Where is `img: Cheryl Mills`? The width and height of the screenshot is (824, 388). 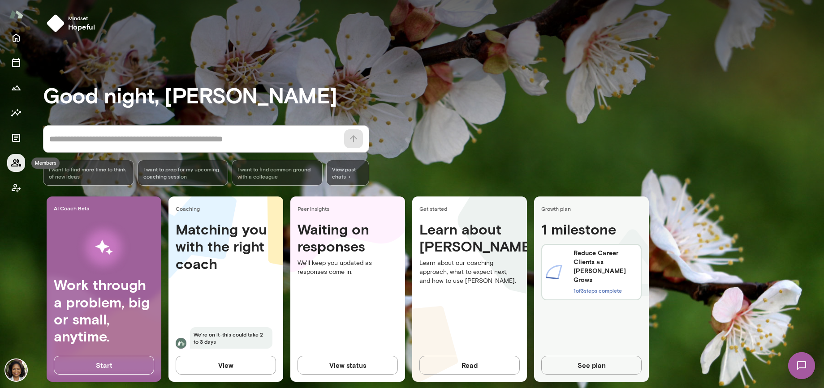
img: Cheryl Mills is located at coordinates (16, 370).